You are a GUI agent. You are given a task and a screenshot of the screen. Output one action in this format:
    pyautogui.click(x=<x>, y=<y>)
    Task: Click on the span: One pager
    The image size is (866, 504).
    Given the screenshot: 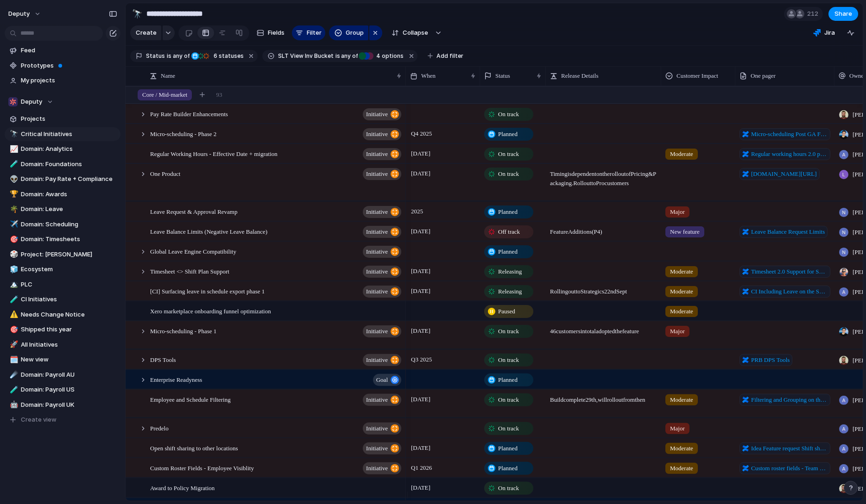 What is the action you would take?
    pyautogui.click(x=763, y=76)
    